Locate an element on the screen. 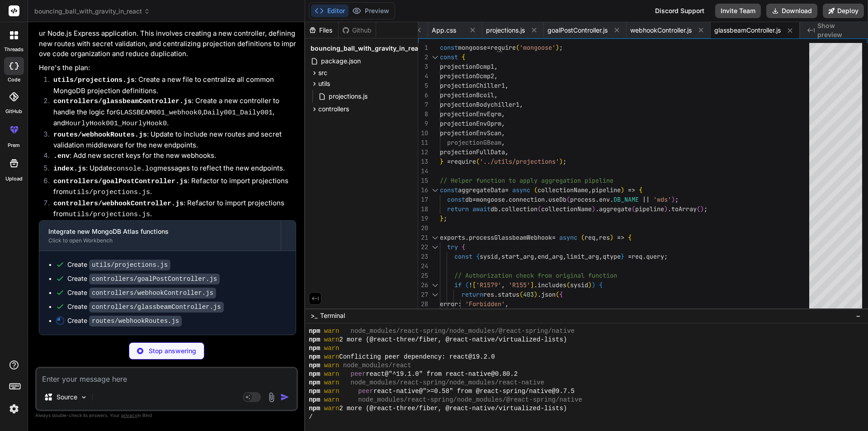 This screenshot has height=431, width=868. label: GitHub is located at coordinates (14, 111).